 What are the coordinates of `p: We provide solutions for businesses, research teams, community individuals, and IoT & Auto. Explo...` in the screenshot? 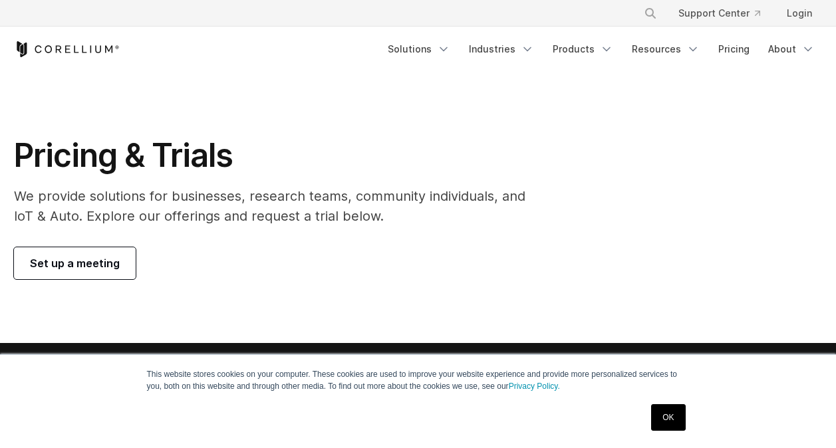 It's located at (279, 206).